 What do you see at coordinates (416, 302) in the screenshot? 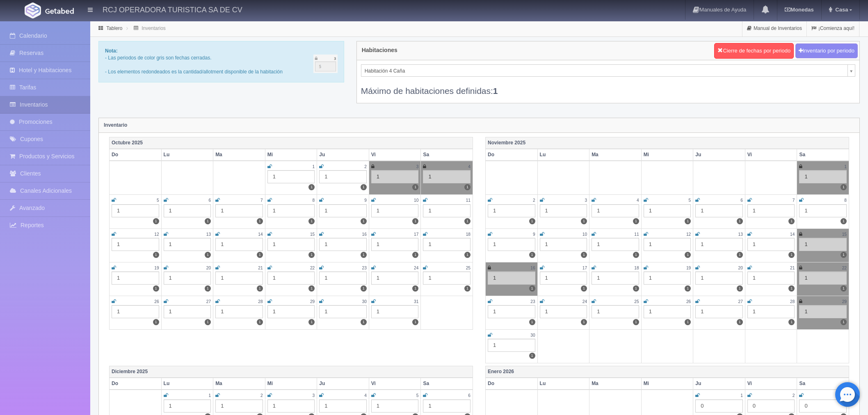
I see `small: 31` at bounding box center [416, 302].